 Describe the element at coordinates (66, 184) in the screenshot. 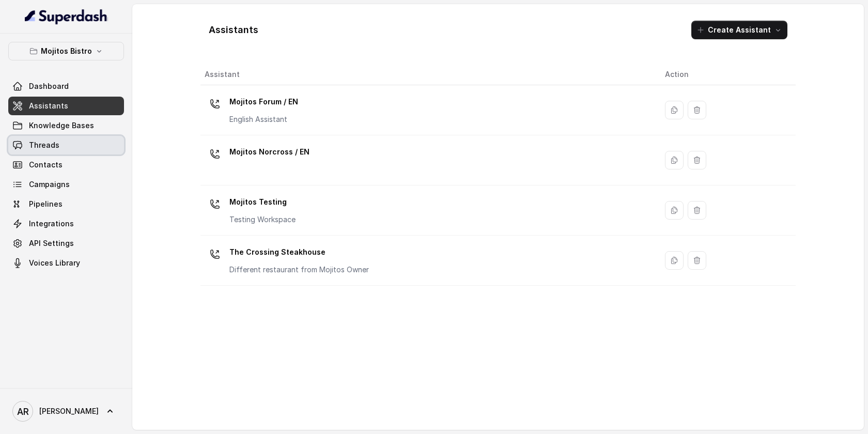

I see `a: Campaigns` at that location.